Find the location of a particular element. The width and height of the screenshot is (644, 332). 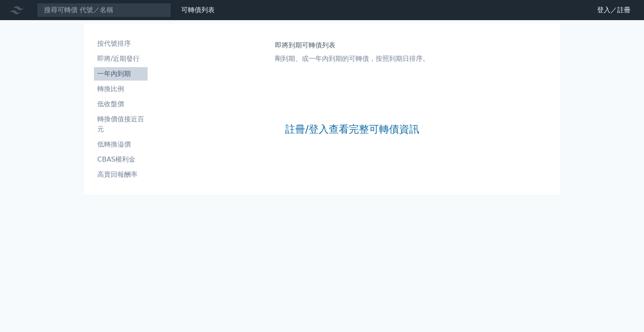

li: 高賣回報酬率 is located at coordinates (121, 175).